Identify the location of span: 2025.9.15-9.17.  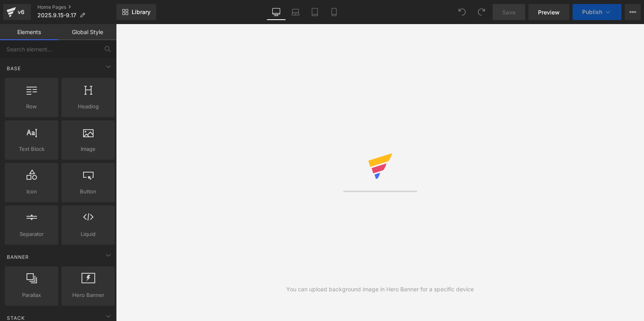
(57, 16).